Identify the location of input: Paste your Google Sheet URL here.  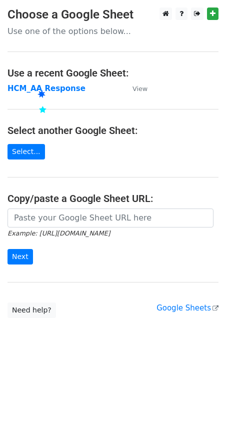
(111, 218).